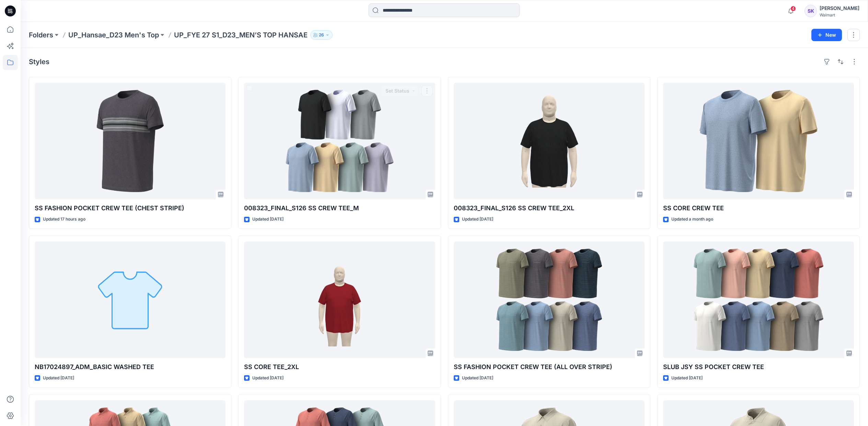  What do you see at coordinates (793, 9) in the screenshot?
I see `span: 4` at bounding box center [793, 9].